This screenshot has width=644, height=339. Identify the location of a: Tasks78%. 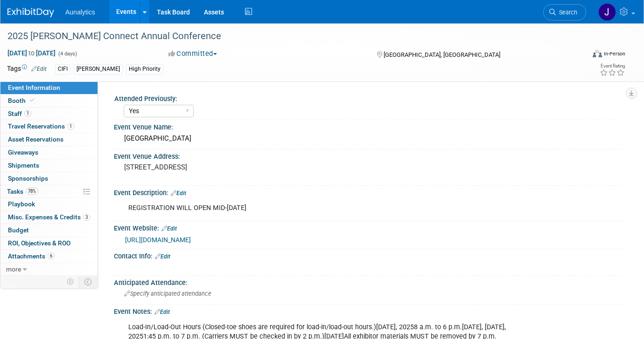
(49, 191).